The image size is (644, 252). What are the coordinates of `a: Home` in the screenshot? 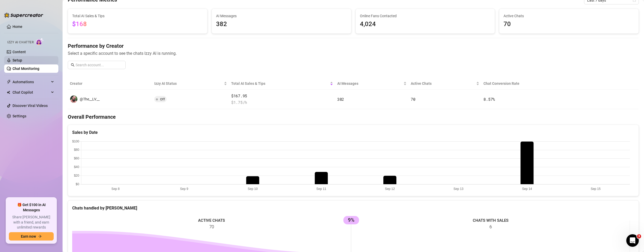 It's located at (17, 27).